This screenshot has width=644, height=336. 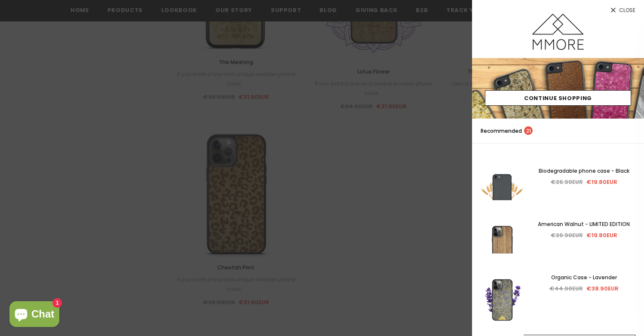 What do you see at coordinates (583, 277) in the screenshot?
I see `span: Organic Case - Lavender` at bounding box center [583, 277].